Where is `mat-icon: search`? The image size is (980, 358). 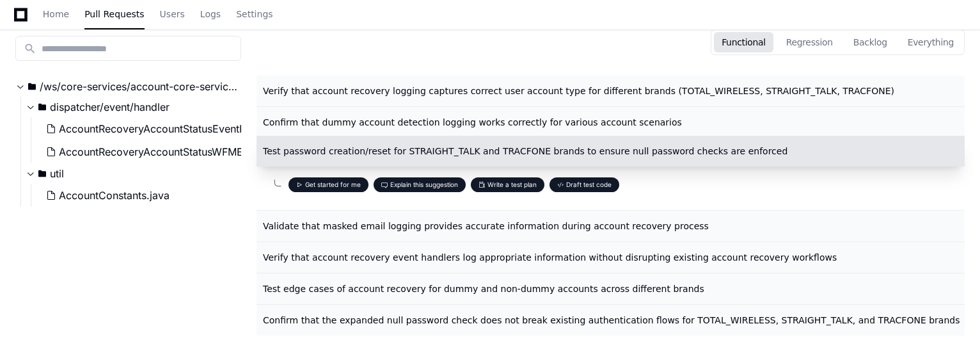
mat-icon: search is located at coordinates (30, 49).